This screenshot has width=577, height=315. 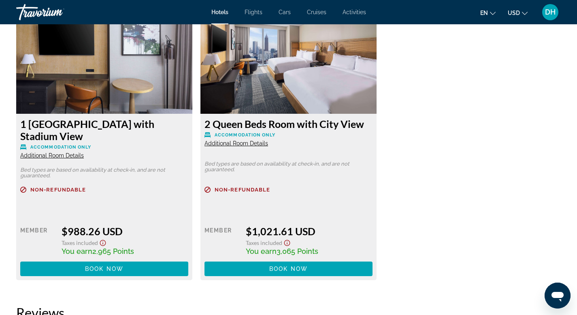 I want to click on button: Change language, so click(x=488, y=13).